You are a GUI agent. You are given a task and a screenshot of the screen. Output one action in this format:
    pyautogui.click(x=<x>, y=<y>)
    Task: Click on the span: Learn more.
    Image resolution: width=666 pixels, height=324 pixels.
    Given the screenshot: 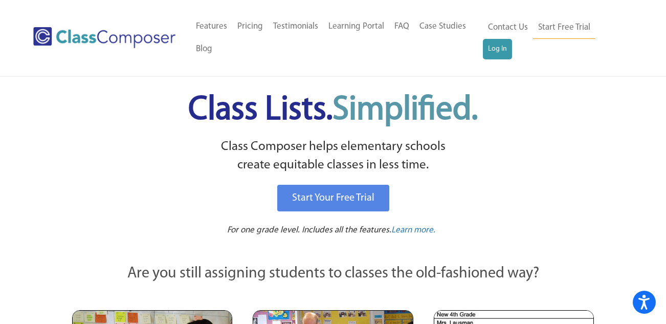 What is the action you would take?
    pyautogui.click(x=413, y=230)
    